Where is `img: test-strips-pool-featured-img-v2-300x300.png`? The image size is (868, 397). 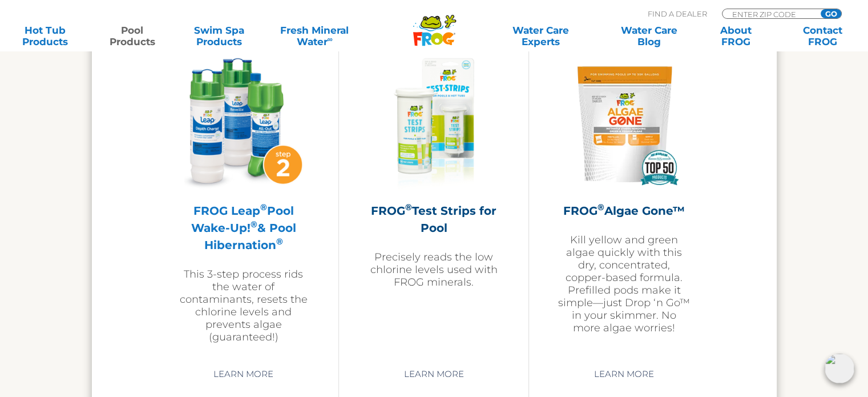
img: test-strips-pool-featured-img-v2-300x300.png is located at coordinates (433, 124).